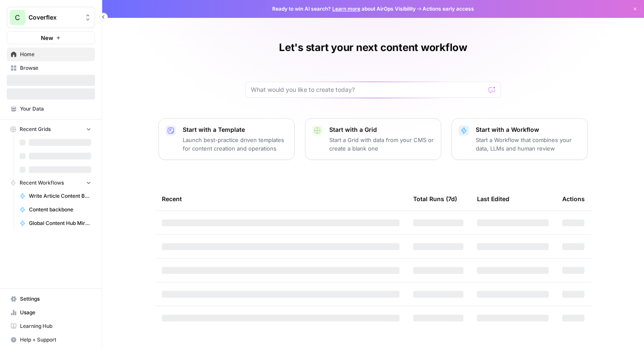 The width and height of the screenshot is (644, 350). Describe the element at coordinates (55, 196) in the screenshot. I see `a: Write Article Content Brief` at that location.